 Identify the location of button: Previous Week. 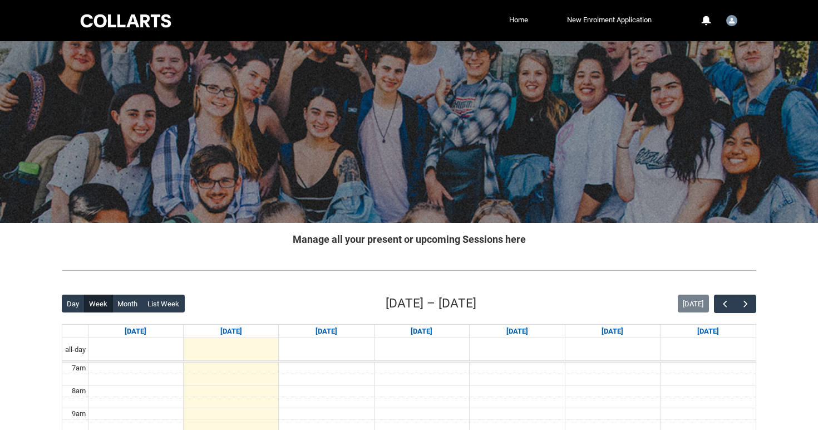
(725, 303).